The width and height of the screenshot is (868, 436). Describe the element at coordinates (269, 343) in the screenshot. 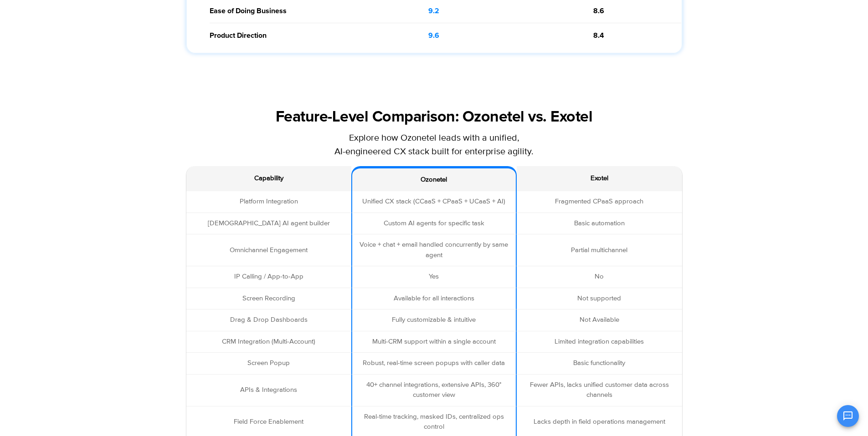

I see `td: CRM Integration (Multi-Account)` at that location.